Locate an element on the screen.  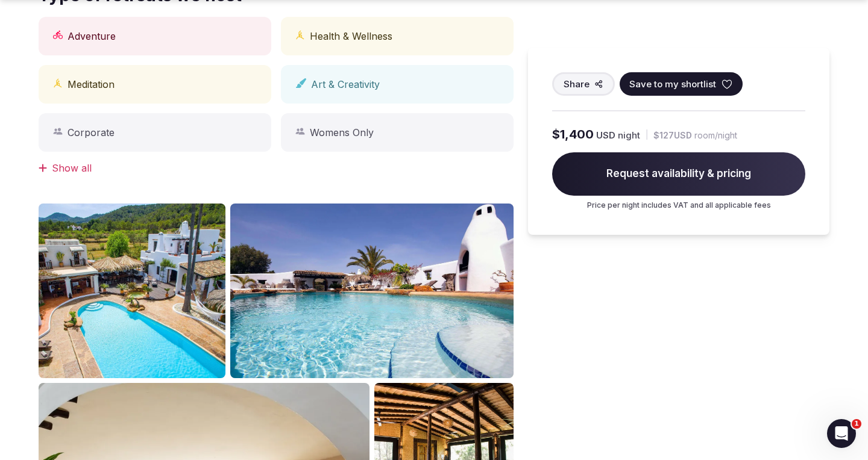
span: Share is located at coordinates (576, 84).